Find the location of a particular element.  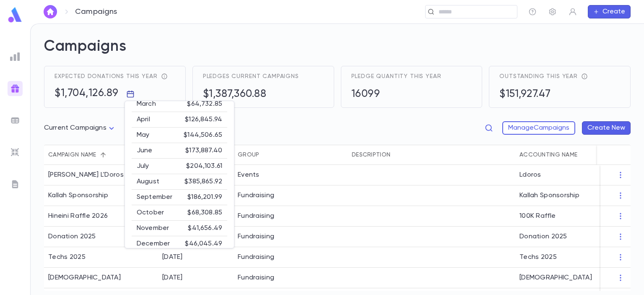

p: $144,506.65 is located at coordinates (203, 135).